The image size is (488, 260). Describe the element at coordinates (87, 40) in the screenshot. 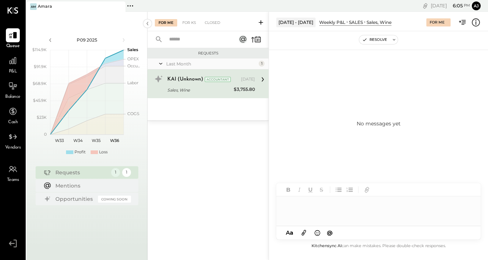

I see `div: P09 2025` at that location.